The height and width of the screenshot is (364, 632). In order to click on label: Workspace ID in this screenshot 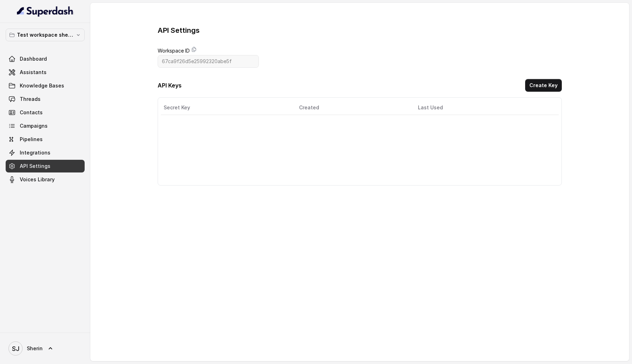, I will do `click(174, 51)`.